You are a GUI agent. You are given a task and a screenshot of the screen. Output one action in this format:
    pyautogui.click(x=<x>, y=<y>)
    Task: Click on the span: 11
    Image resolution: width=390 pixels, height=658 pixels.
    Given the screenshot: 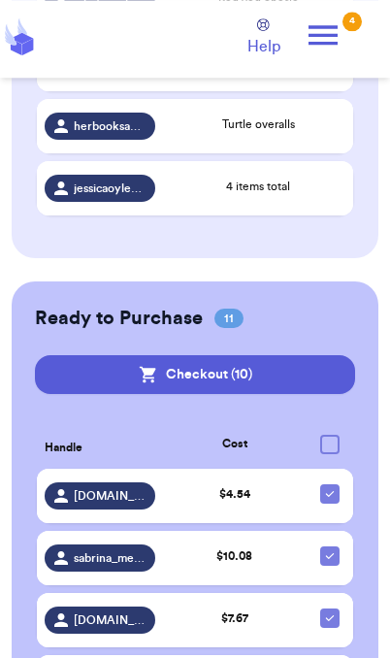 What is the action you would take?
    pyautogui.click(x=229, y=318)
    